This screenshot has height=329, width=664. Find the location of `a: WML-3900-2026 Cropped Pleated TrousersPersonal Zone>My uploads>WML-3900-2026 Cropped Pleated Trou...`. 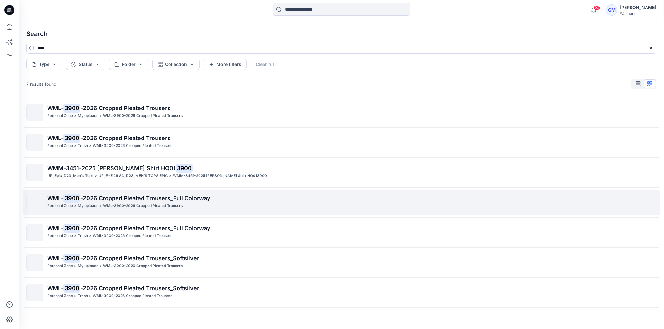

a: WML-3900-2026 Cropped Pleated TrousersPersonal Zone>My uploads>WML-3900-2026 Cropped Pleated Trou... is located at coordinates (341, 112).